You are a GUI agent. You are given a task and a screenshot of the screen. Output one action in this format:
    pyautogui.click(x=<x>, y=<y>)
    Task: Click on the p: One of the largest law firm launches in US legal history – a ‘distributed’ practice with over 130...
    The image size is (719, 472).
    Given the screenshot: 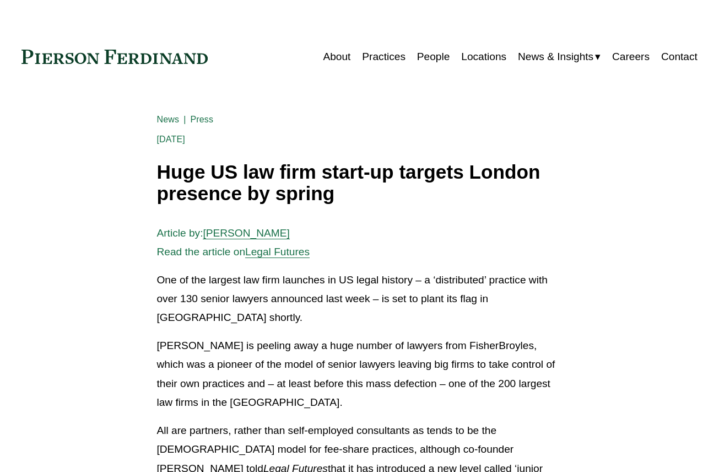 What is the action you would take?
    pyautogui.click(x=359, y=299)
    